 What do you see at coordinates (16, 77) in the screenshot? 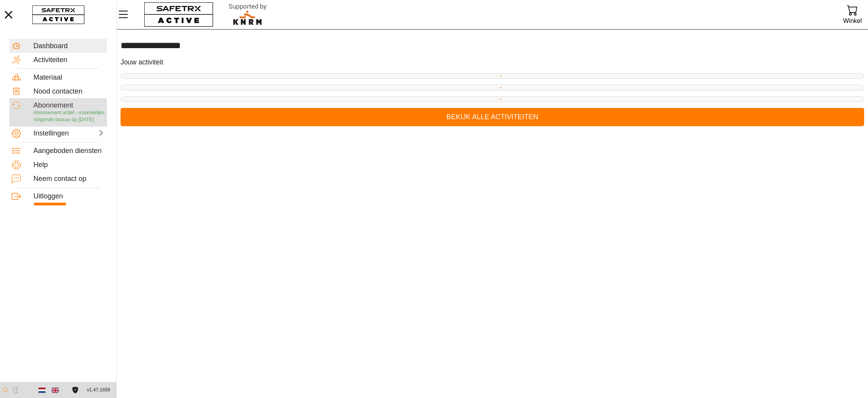
I see `img: Equipment.svg` at bounding box center [16, 77].